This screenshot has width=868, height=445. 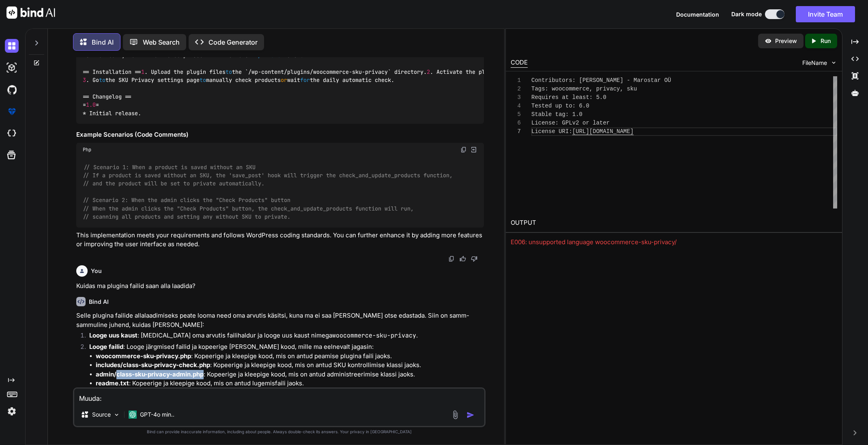 I want to click on span: // When the admin clicks the "Check Products" button, the check_and_update_products function will..., so click(x=248, y=208).